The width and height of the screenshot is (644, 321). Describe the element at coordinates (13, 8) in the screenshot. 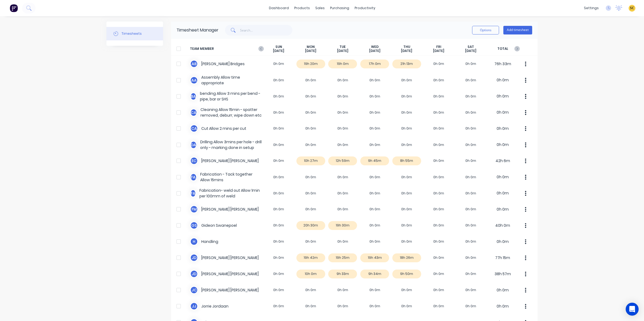

I see `img: Factory` at that location.